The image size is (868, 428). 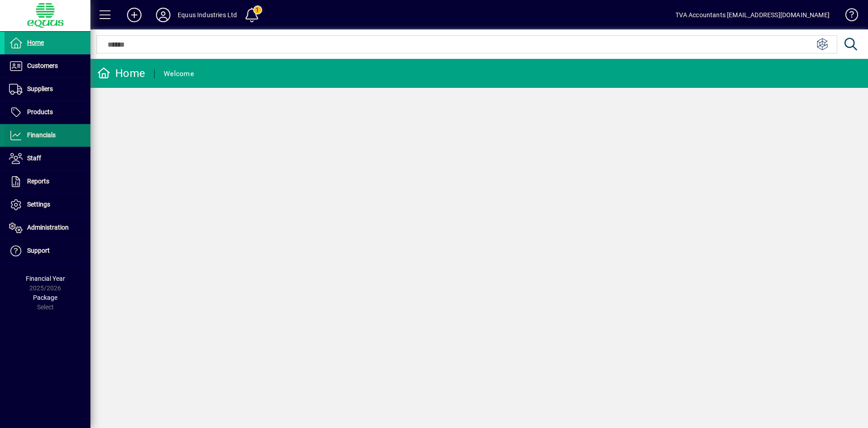 What do you see at coordinates (34, 158) in the screenshot?
I see `span: Staff` at bounding box center [34, 158].